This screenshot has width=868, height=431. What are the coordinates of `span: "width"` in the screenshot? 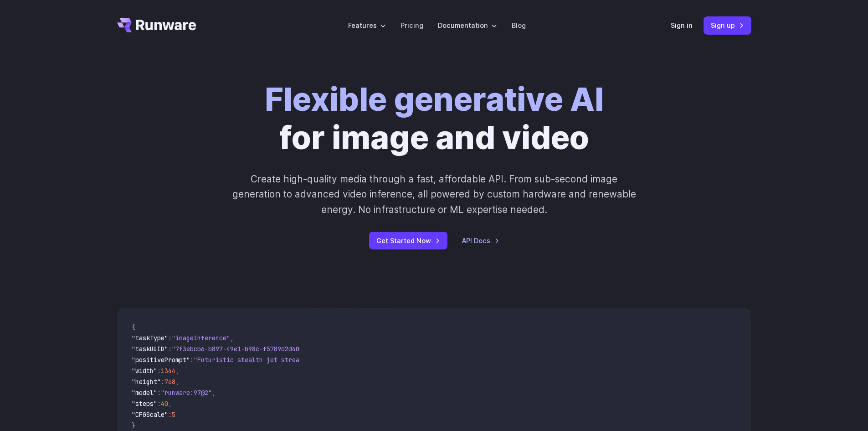 It's located at (145, 371).